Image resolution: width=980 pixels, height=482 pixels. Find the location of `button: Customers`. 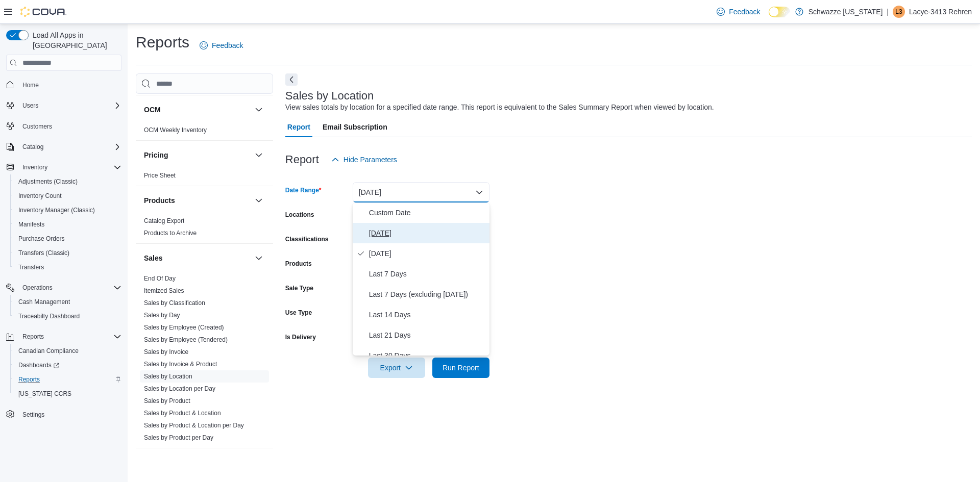

button: Customers is located at coordinates (64, 126).